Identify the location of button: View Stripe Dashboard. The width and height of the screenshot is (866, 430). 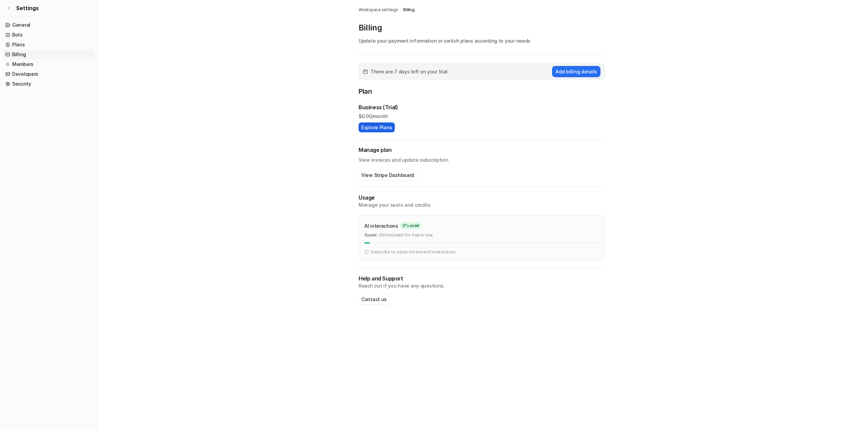
(388, 175).